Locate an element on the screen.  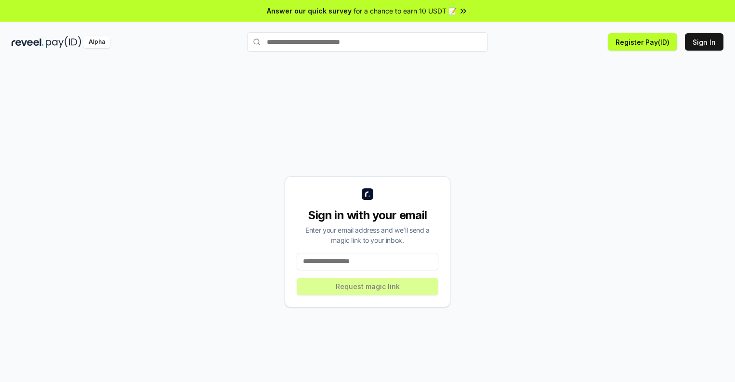
span: for a chance to earn 10 USDT 📝 is located at coordinates (405, 11).